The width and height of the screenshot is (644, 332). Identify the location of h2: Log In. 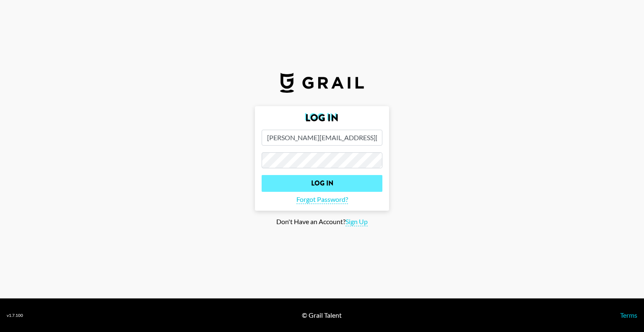
(322, 118).